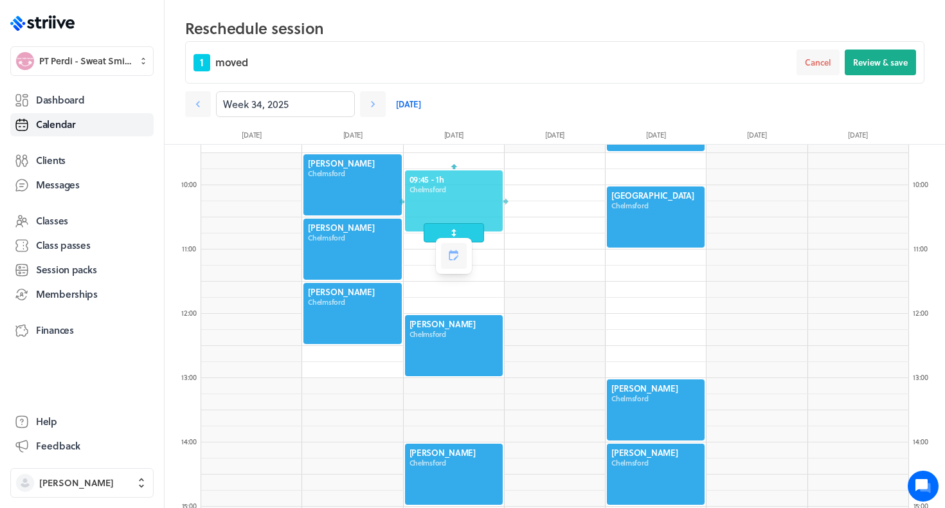 This screenshot has height=508, width=945. What do you see at coordinates (817, 62) in the screenshot?
I see `button: Cancel` at bounding box center [817, 62].